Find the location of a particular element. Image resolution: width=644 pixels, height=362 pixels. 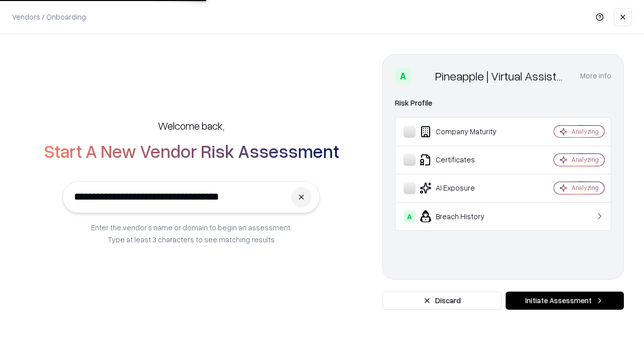

div: Risk Profile is located at coordinates (503, 103).